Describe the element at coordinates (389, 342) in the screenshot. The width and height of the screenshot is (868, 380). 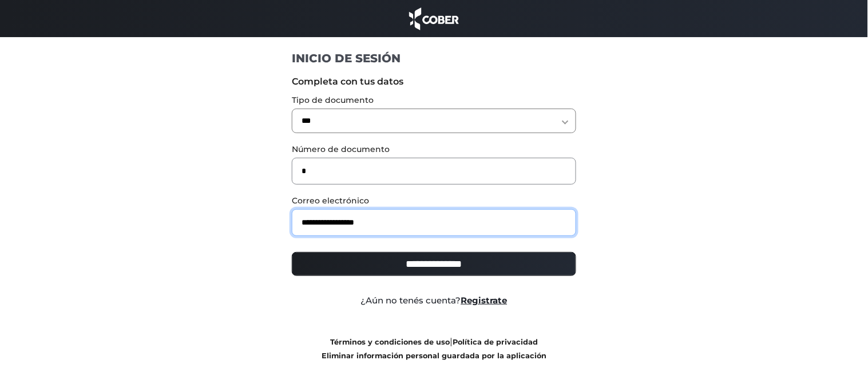
I see `a: Términos y condiciones de uso` at that location.